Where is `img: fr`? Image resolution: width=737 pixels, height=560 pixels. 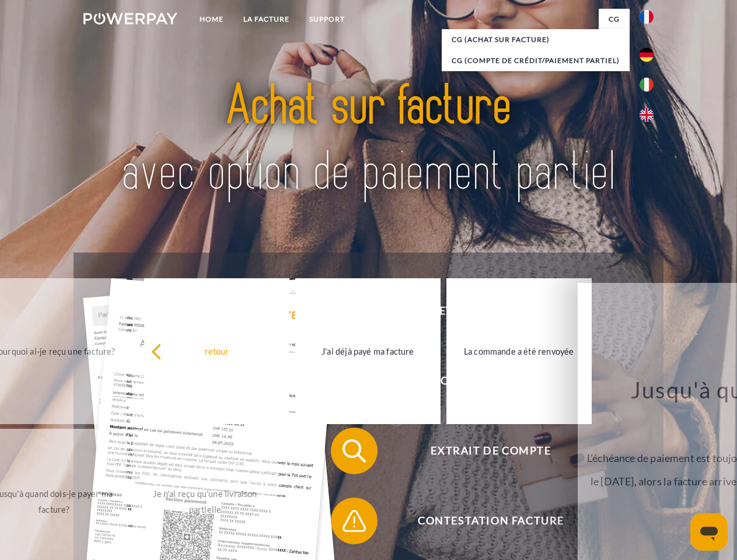 img: fr is located at coordinates (646, 17).